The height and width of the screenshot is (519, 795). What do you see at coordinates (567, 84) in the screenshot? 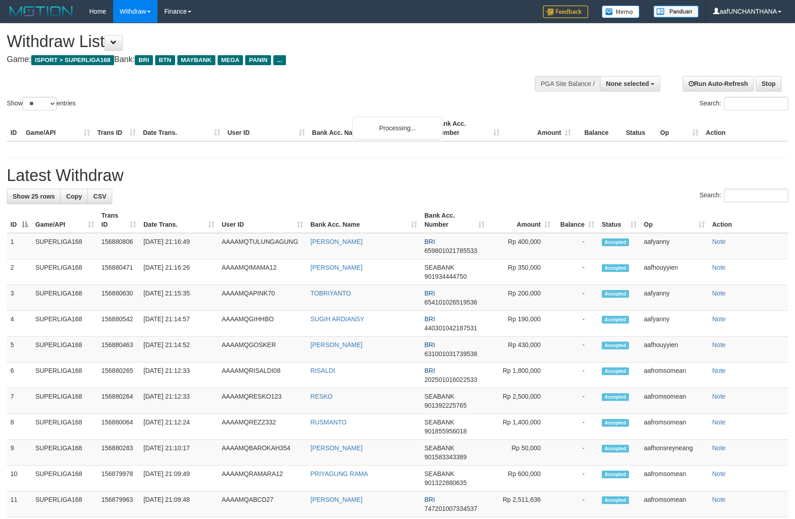
I see `div: PGA Site Balance /` at bounding box center [567, 84].